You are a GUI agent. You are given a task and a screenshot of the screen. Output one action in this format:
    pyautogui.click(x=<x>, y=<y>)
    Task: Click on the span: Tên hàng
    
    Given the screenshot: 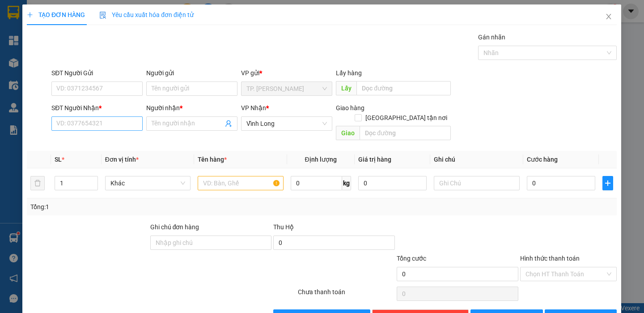 What is the action you would take?
    pyautogui.click(x=213, y=159)
    